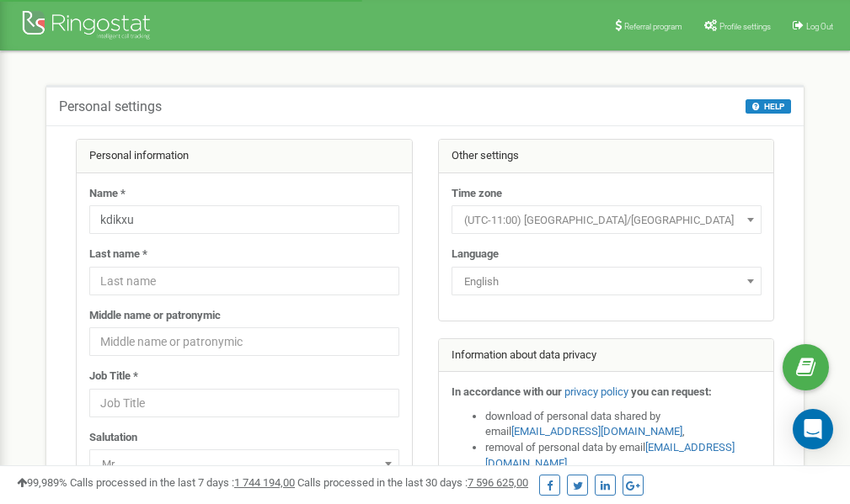 This screenshot has height=504, width=850. I want to click on label: Language, so click(475, 254).